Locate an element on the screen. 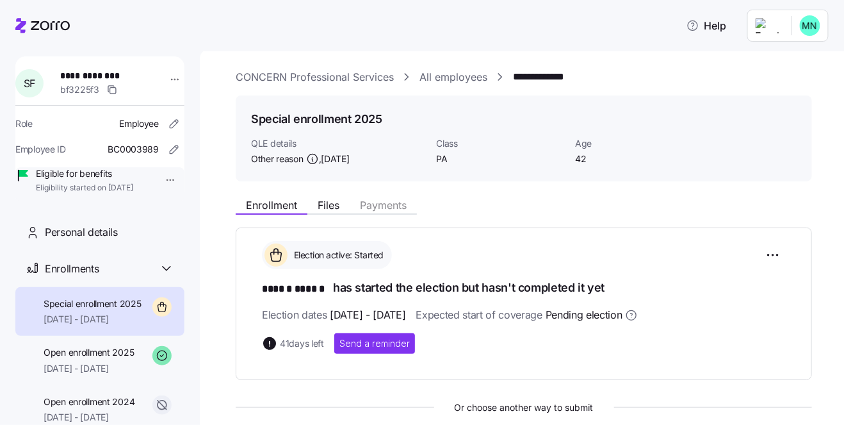  span: Election active: Started is located at coordinates (337, 255).